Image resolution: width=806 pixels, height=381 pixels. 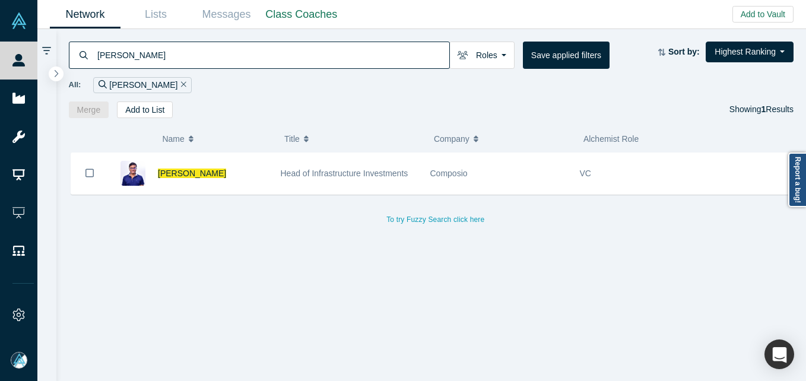 What do you see at coordinates (585, 173) in the screenshot?
I see `span: VC` at bounding box center [585, 173].